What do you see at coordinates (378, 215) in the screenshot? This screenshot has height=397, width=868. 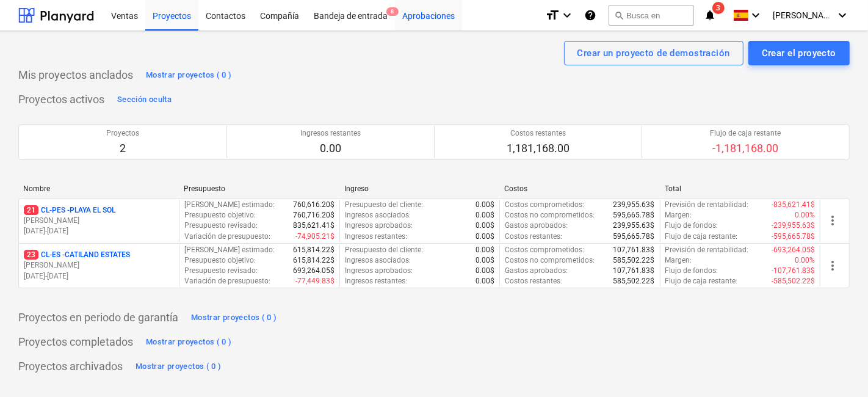 I see `p: Ingresos asociados :` at bounding box center [378, 215].